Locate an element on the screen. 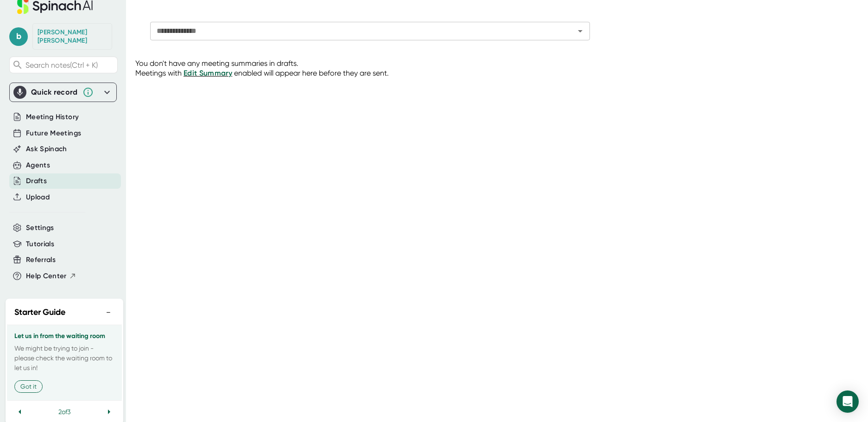 This screenshot has width=868, height=422. span: Edit Summary is located at coordinates (207, 73).